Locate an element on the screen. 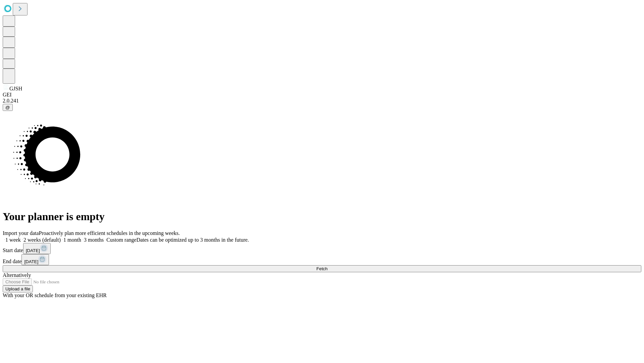 The image size is (644, 363). span: 1 month is located at coordinates (72, 239).